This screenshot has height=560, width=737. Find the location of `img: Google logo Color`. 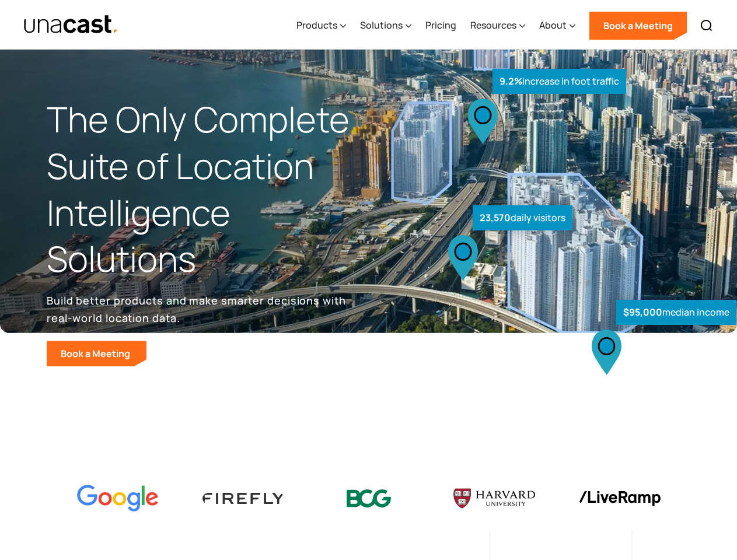

img: Google logo Color is located at coordinates (118, 498).